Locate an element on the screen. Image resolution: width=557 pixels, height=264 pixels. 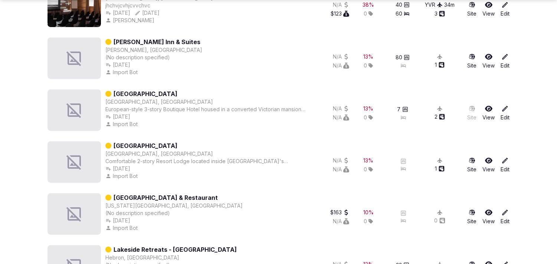
div: 0 is located at coordinates (440, 221).